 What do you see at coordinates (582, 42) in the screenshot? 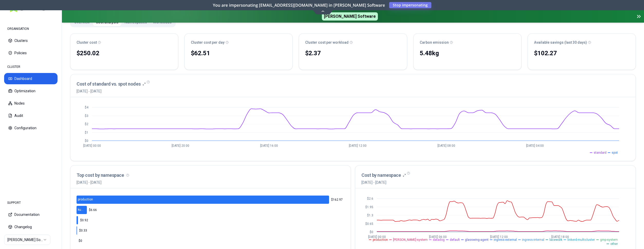
I see `div: Available savings (last 30 days)` at bounding box center [582, 42].